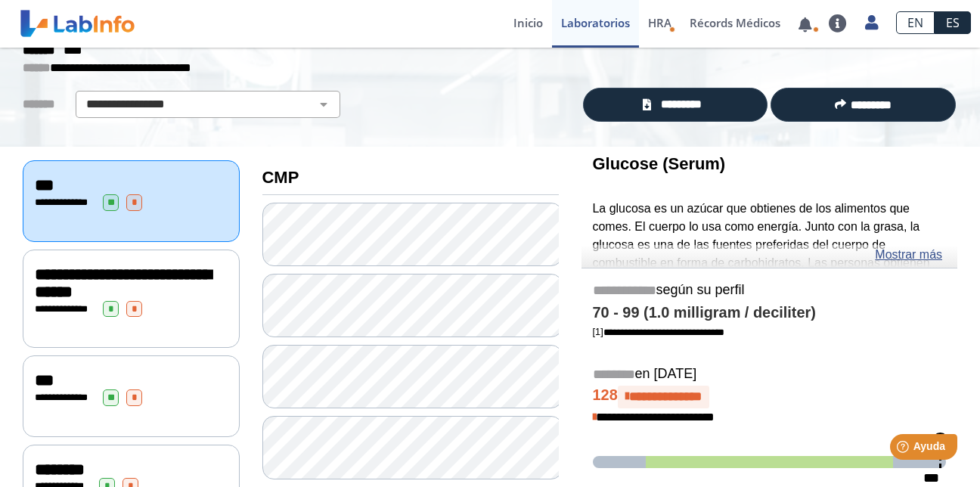 The image size is (980, 487). I want to click on p: La glucosa es un azúcar que obtienes de los alimentos que comes. El cuerpo lo usa como energía. J..., so click(770, 280).